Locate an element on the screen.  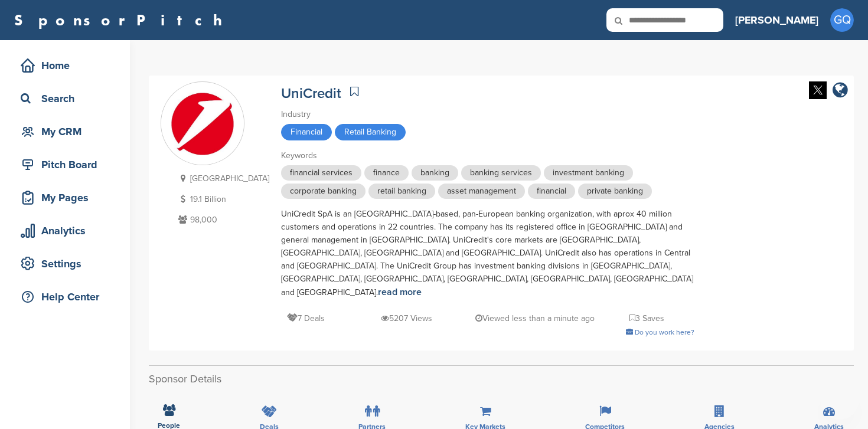
div: Pitch Board is located at coordinates (68, 164).